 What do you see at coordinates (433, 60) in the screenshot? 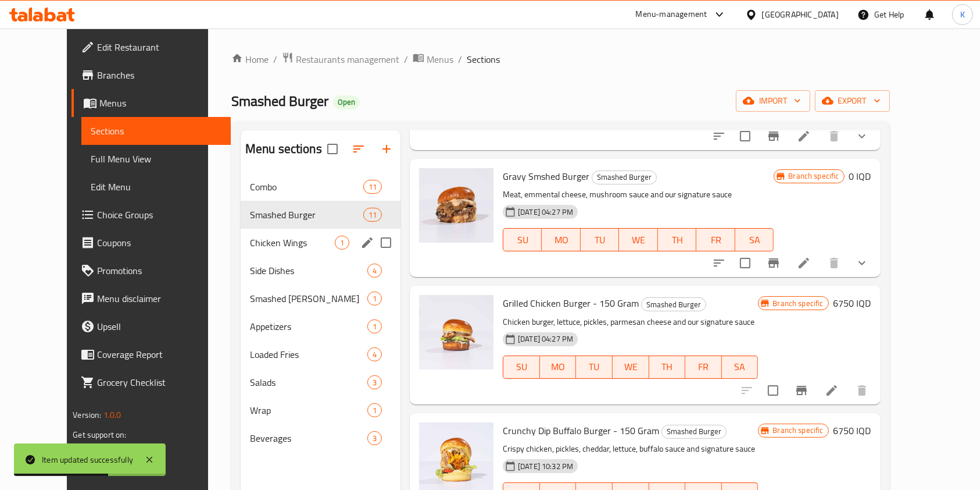
I see `a: Menus` at bounding box center [433, 60].